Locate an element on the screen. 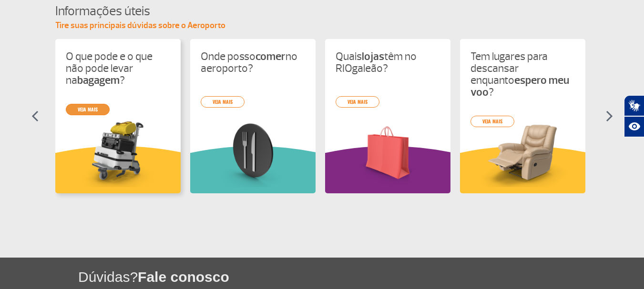 This screenshot has width=644, height=289. img: verdeInformacoesUteis.svg is located at coordinates (252, 169).